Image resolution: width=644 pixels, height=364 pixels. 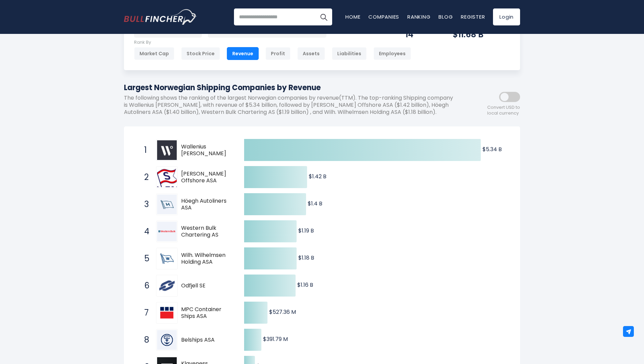 I want to click on img: Western Bulk Chartering AS, so click(x=167, y=232).